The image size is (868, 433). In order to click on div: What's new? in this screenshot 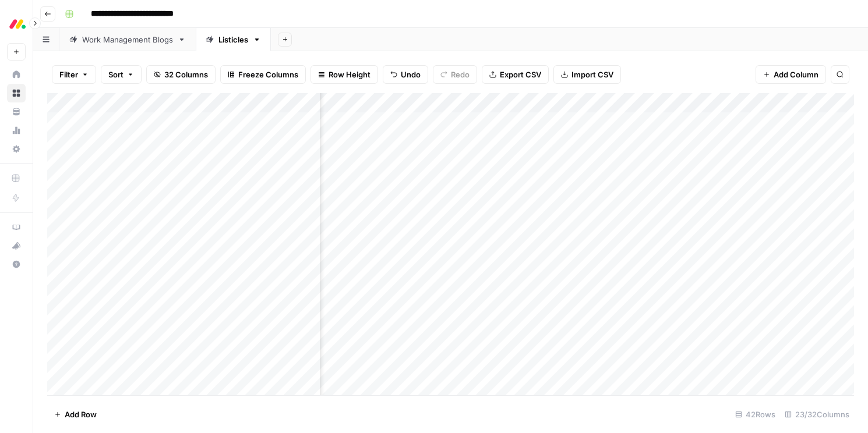, I will do `click(16, 246)`.